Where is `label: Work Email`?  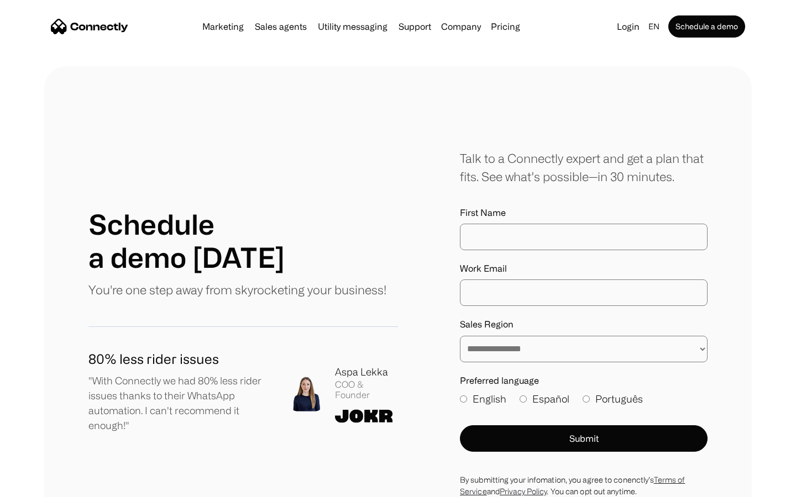 label: Work Email is located at coordinates (583, 269).